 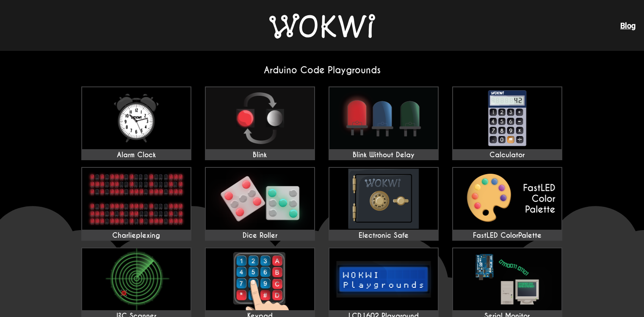 I want to click on div: Charlieplexing, so click(x=137, y=236).